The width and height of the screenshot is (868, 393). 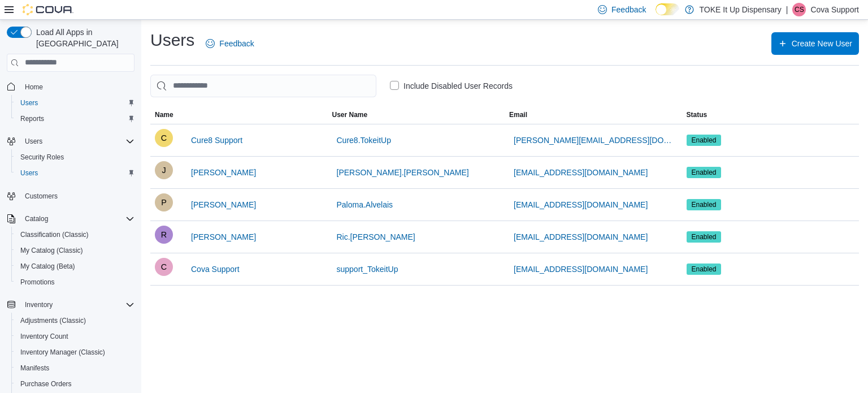 I want to click on a: Classification (Classic), so click(x=54, y=234).